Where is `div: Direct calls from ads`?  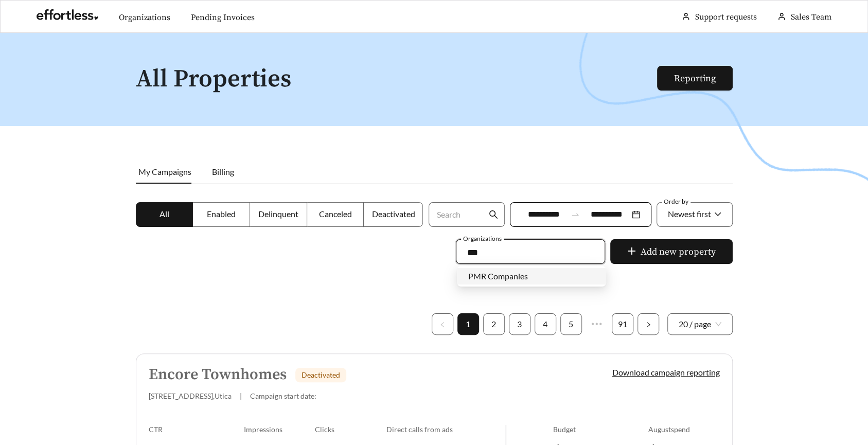
div: Direct calls from ads is located at coordinates (445, 429).